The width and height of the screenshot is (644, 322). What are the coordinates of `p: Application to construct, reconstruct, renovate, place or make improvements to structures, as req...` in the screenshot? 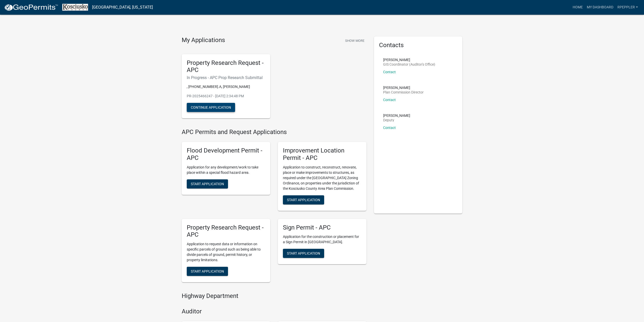 It's located at (322, 178).